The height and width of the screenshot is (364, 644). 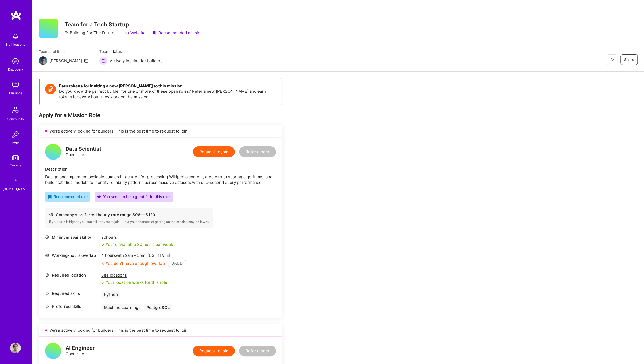 I want to click on span: Team status, so click(x=131, y=51).